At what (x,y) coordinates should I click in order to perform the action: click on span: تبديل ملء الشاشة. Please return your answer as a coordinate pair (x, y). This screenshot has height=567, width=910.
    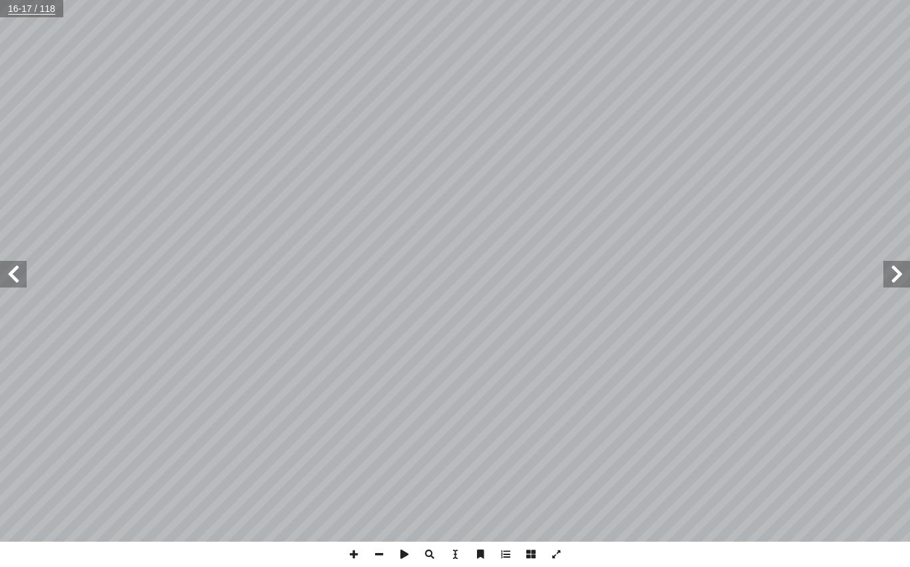
    Looking at the image, I should click on (556, 555).